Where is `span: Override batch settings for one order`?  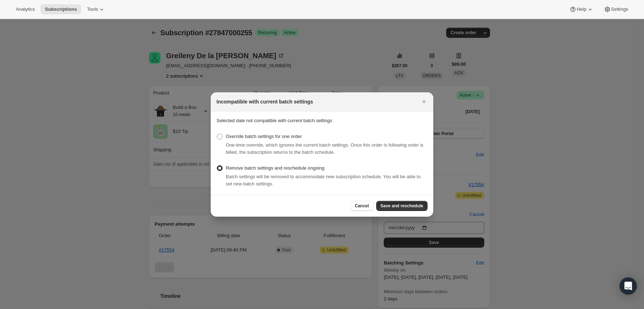 span: Override batch settings for one order is located at coordinates (264, 136).